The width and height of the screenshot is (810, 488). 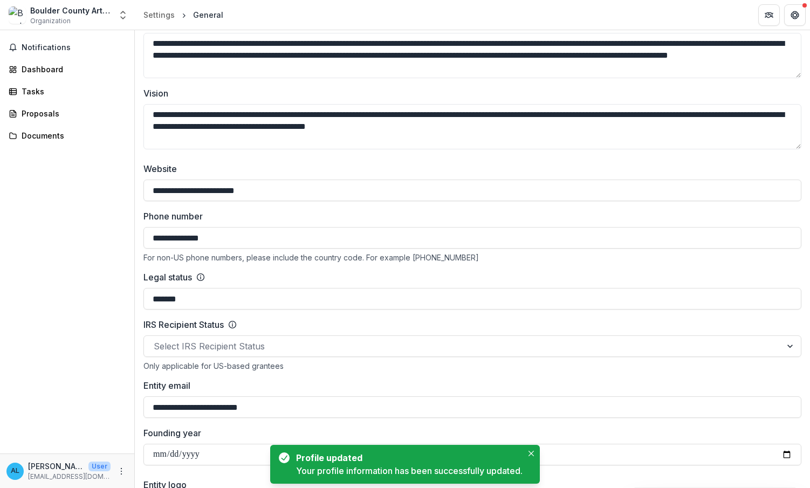 What do you see at coordinates (73, 47) in the screenshot?
I see `span: Notifications` at bounding box center [73, 47].